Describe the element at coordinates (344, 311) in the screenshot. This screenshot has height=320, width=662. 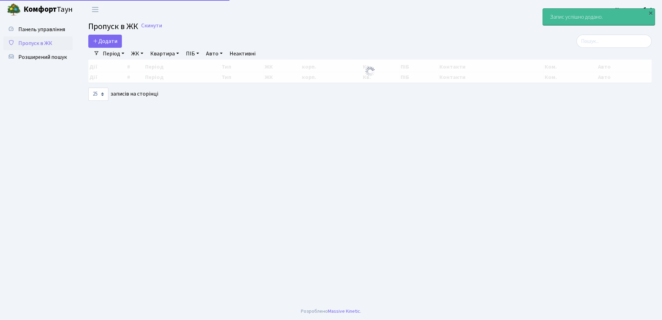
I see `a: Massive Kinetic` at that location.